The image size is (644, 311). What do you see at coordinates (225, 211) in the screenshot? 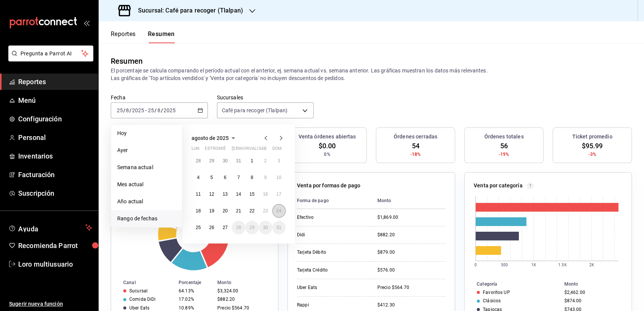
I see `button: 20 de agosto de 2025` at bounding box center [225, 211].